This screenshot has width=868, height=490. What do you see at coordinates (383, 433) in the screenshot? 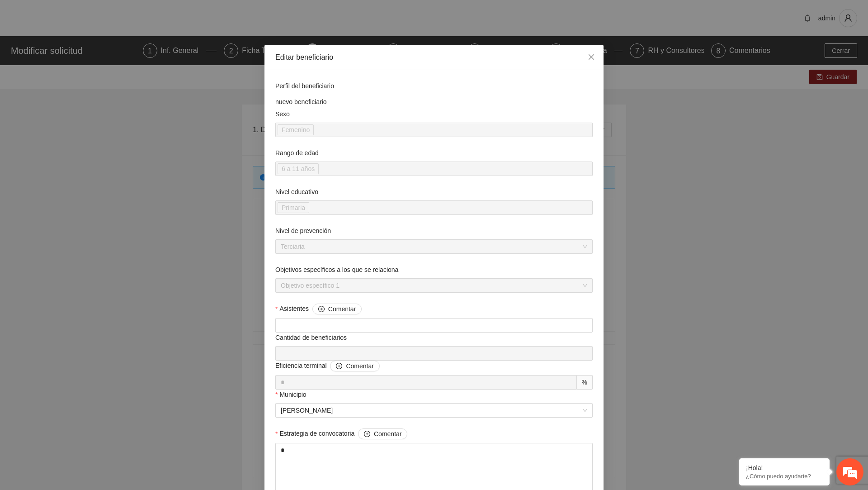
I see `button: Estrategia de convocatoria` at bounding box center [383, 433].